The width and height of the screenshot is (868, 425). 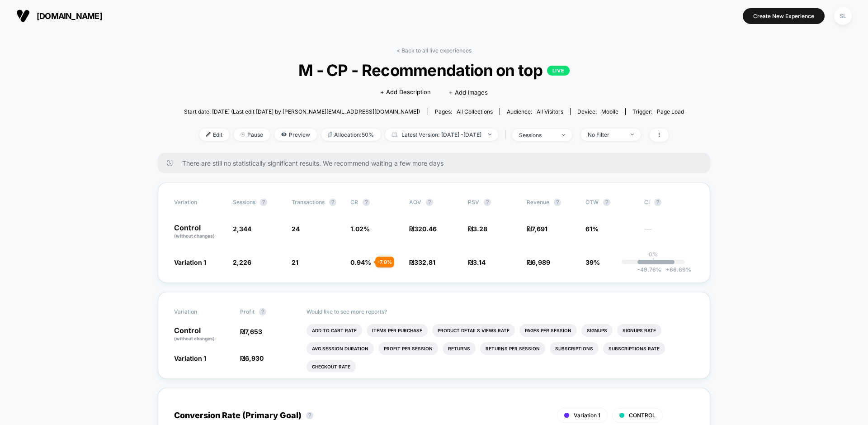 I want to click on li: Returns Per Session, so click(x=513, y=349).